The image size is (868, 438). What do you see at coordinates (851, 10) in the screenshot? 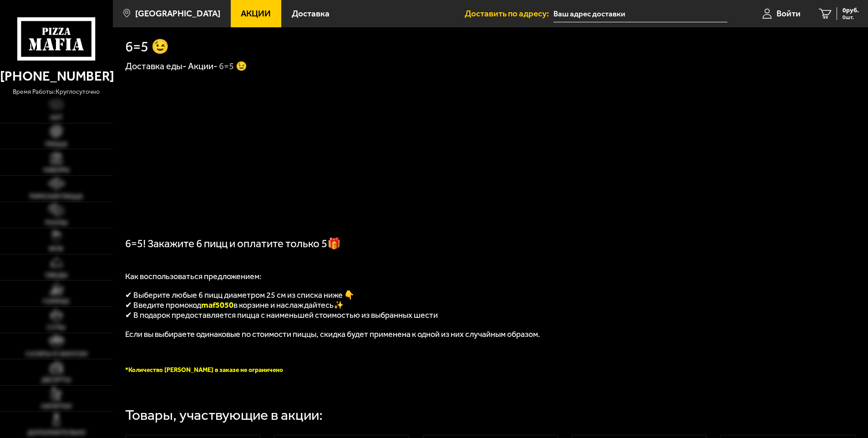
I see `span: 0 руб.` at bounding box center [851, 10].